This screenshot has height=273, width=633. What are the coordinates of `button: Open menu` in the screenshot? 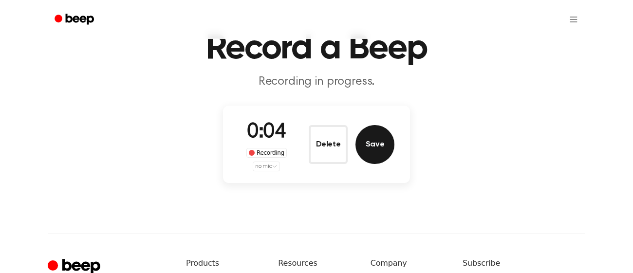 It's located at (573, 19).